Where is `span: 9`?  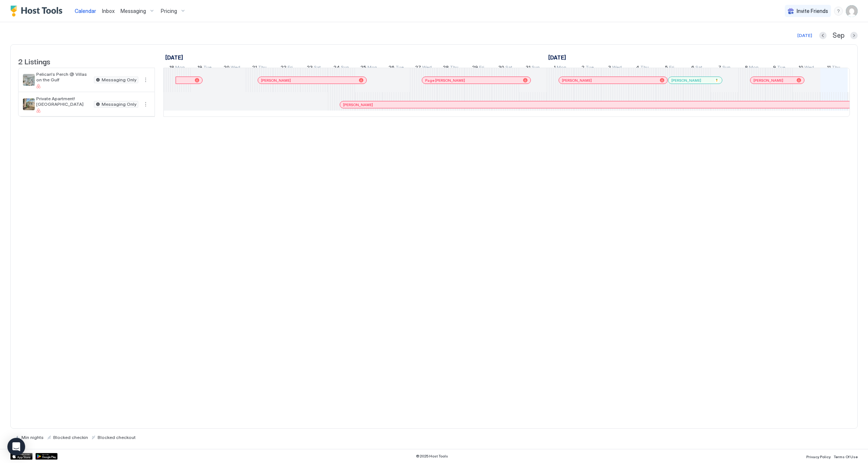 span: 9 is located at coordinates (775, 68).